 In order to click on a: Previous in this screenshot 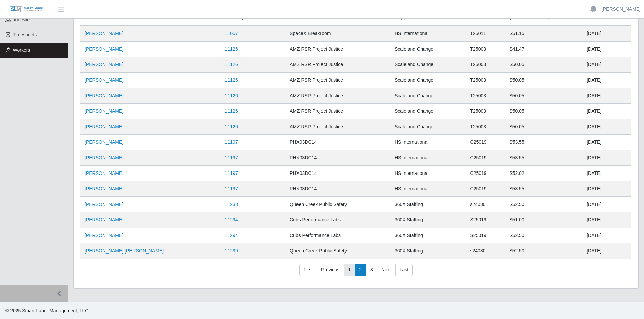, I will do `click(330, 270)`.